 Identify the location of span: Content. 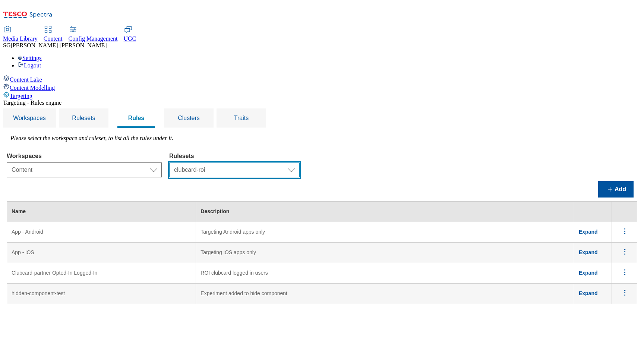
(53, 38).